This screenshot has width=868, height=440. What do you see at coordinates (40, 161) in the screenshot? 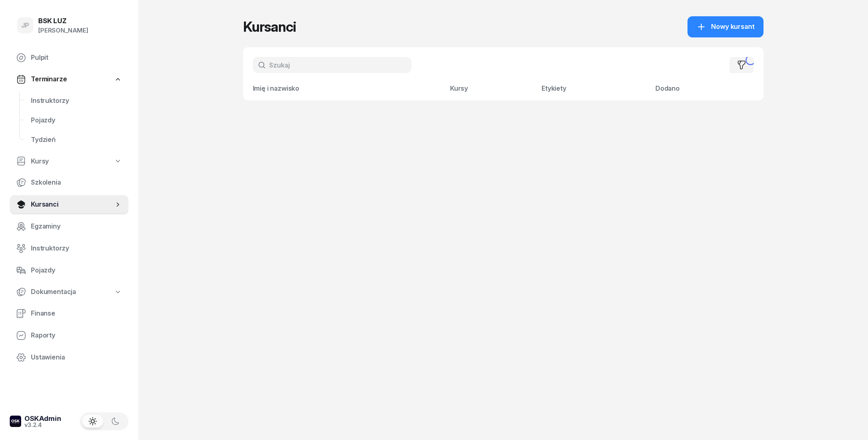
I see `span: Kursy` at bounding box center [40, 161].